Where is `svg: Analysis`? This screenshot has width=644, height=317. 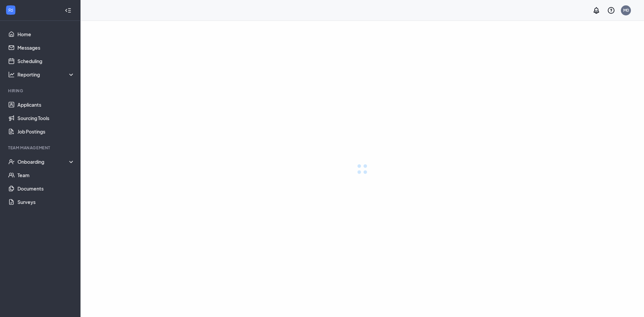 svg: Analysis is located at coordinates (11, 74).